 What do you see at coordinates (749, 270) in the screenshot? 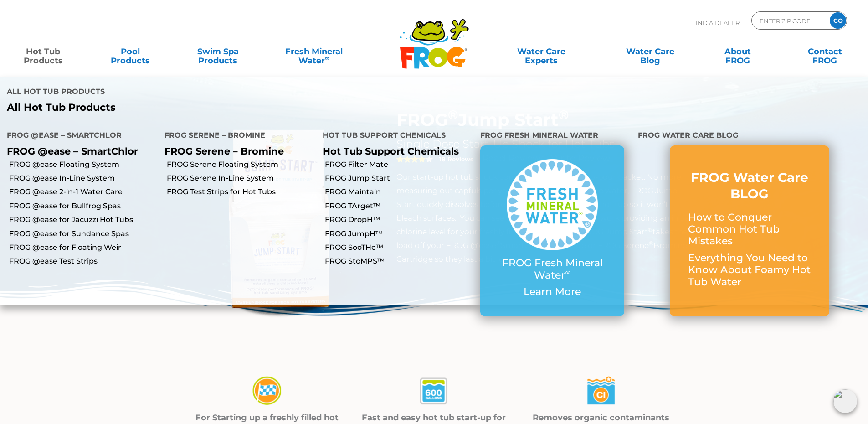
I see `p: Everything You Need to Know About Foamy Hot Tub Water` at bounding box center [749, 270].